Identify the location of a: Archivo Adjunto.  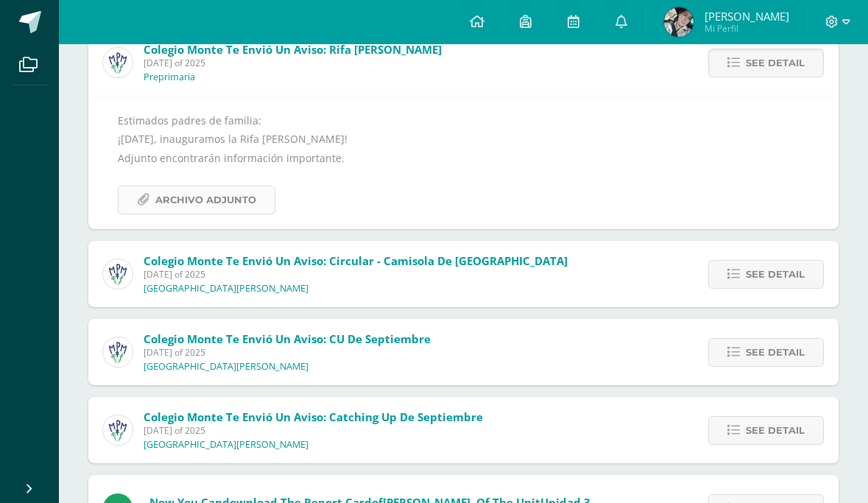
(197, 200).